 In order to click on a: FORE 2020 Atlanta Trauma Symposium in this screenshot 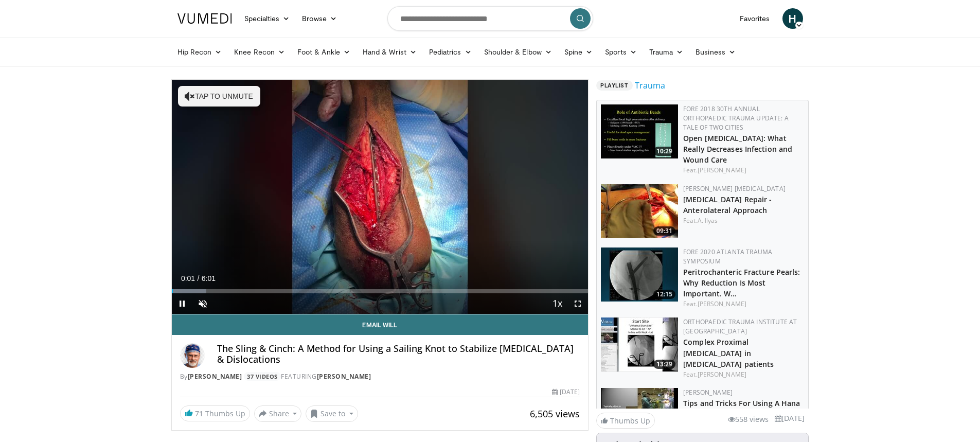, I will do `click(727, 256)`.